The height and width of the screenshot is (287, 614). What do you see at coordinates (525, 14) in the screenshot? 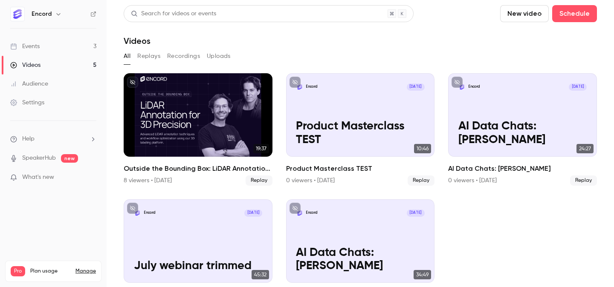
I see `button: New video` at bounding box center [525, 14].